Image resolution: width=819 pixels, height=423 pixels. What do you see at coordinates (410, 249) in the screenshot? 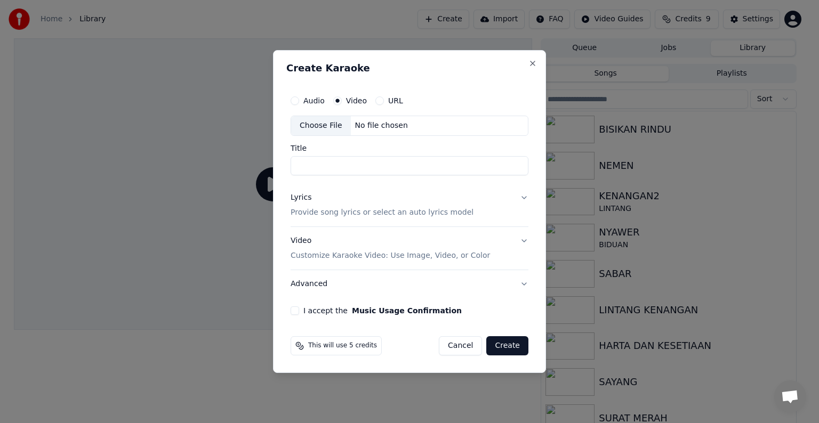
I see `button: VideoCustomize Karaoke Video: Use Image, Video, or Color` at bounding box center [410, 249].